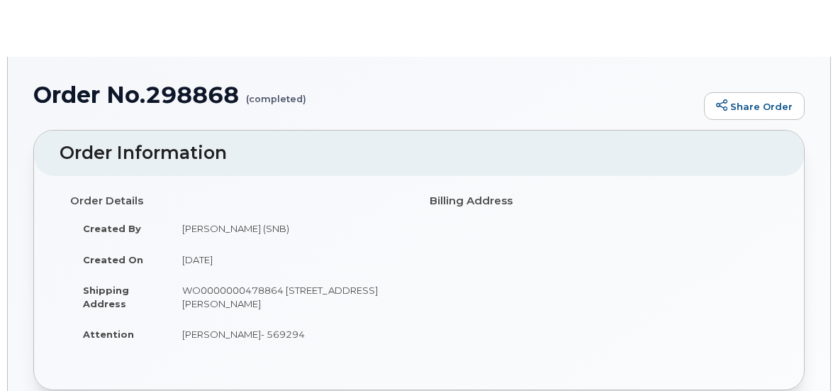 This screenshot has width=838, height=391. Describe the element at coordinates (112, 228) in the screenshot. I see `strong: Created By` at that location.